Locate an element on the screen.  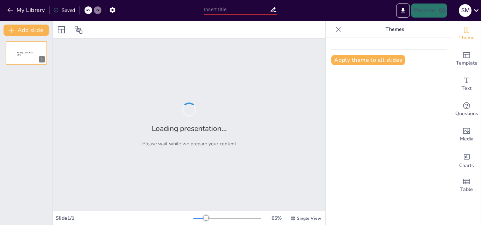
span: Charts is located at coordinates (466, 166).